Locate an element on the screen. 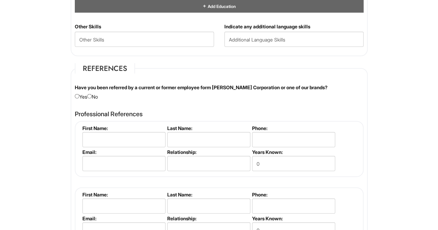 The width and height of the screenshot is (438, 230). input: Additional Language Skills is located at coordinates (294, 39).